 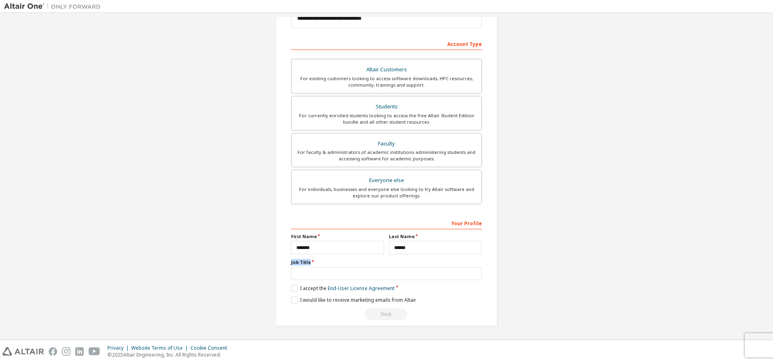 I want to click on p: © 2025 Altair Engineering, Inc. All Rights Reserved., so click(x=169, y=354).